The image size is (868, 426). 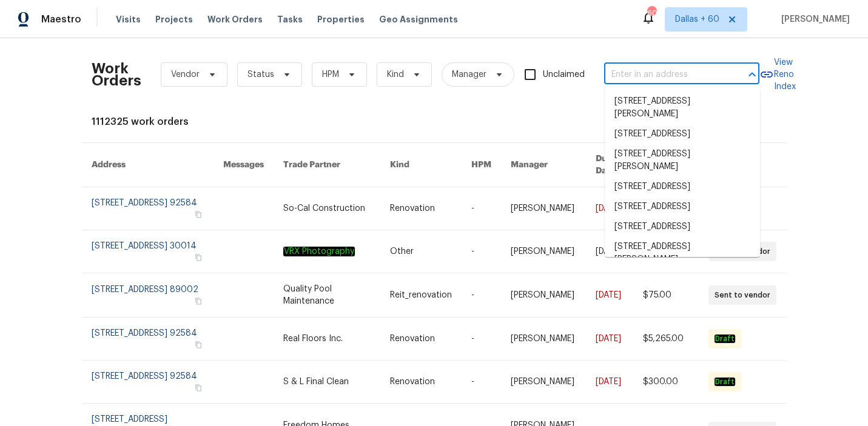 What do you see at coordinates (327, 165) in the screenshot?
I see `th: Trade Partner` at bounding box center [327, 165].